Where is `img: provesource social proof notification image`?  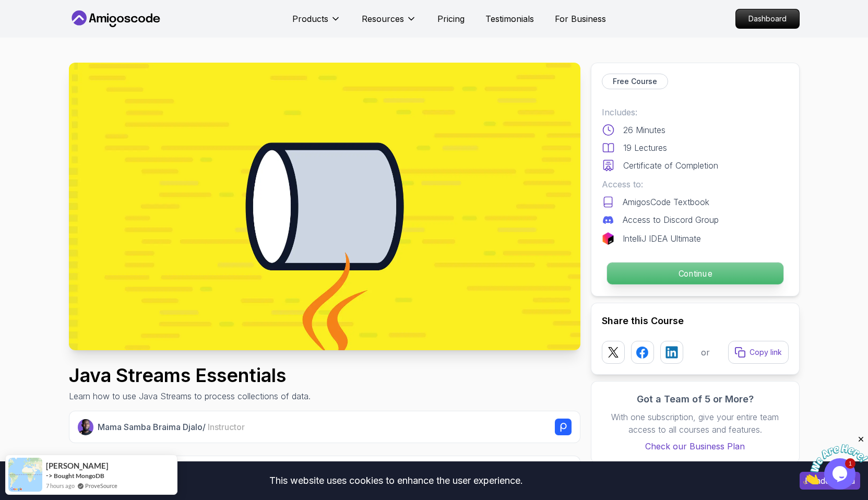 img: provesource social proof notification image is located at coordinates (25, 475).